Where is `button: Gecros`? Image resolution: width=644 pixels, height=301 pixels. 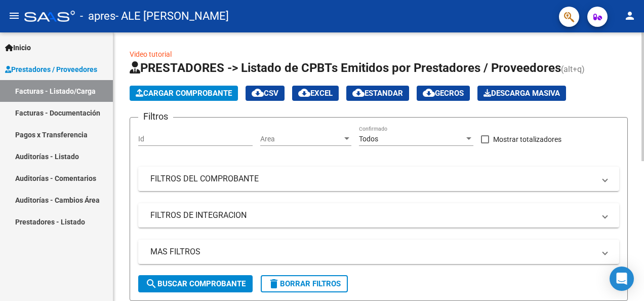
button: Gecros is located at coordinates (443, 93).